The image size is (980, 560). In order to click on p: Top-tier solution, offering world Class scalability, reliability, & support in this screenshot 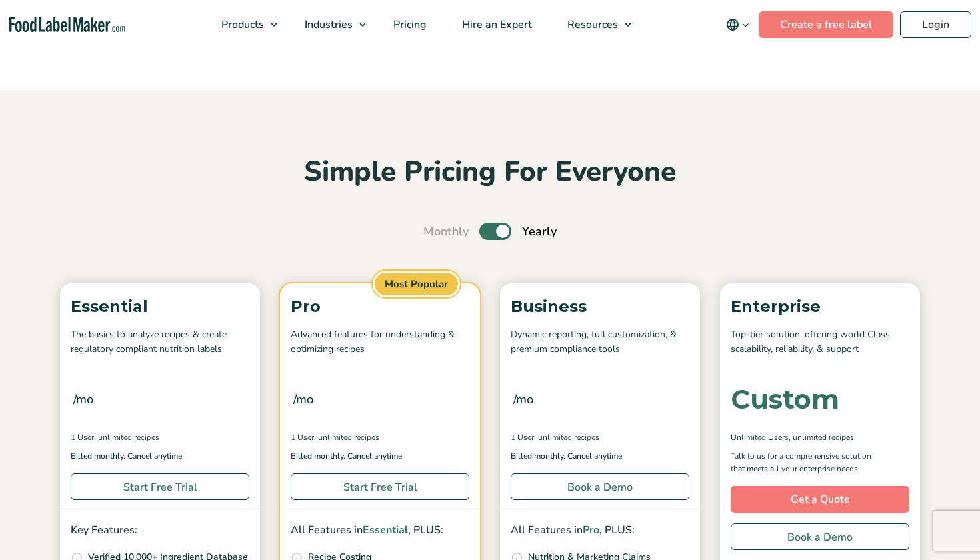, I will do `click(820, 342)`.